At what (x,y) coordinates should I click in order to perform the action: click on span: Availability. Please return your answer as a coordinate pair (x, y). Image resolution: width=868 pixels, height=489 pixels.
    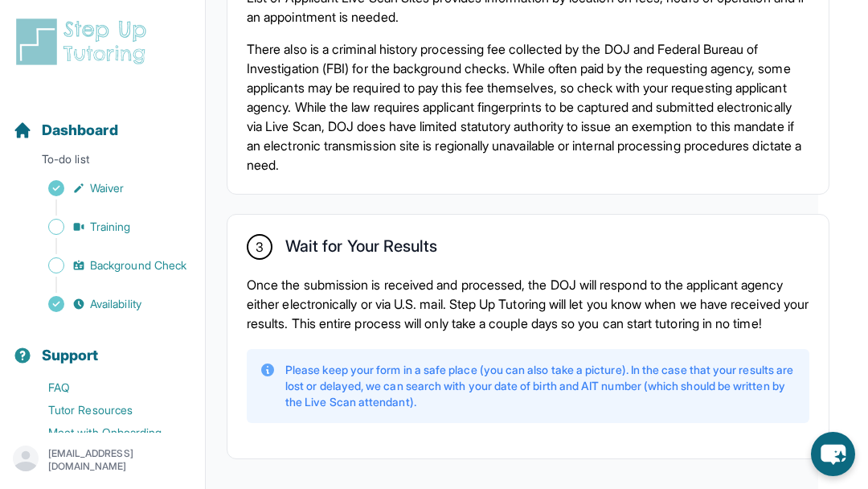
    Looking at the image, I should click on (115, 304).